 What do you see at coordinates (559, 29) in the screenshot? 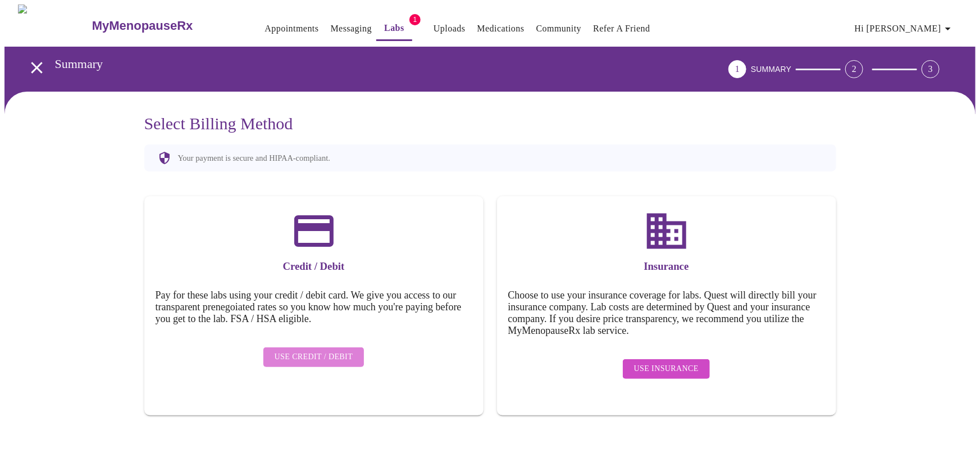
I see `button: Community` at bounding box center [559, 29].